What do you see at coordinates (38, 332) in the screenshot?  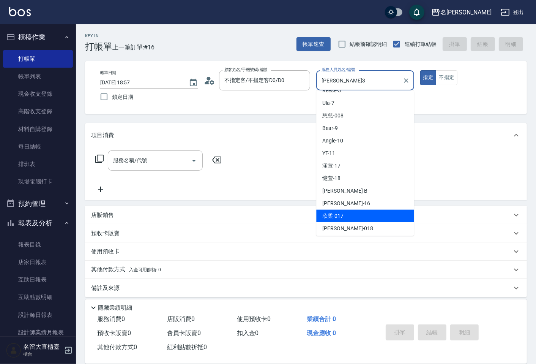 I see `a: 設計師業績月報表` at bounding box center [38, 332].